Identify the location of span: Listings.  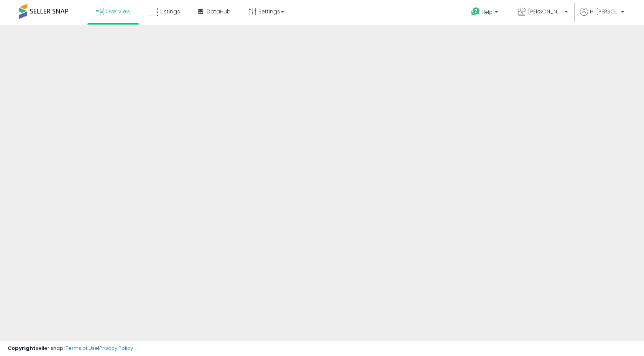
(170, 12).